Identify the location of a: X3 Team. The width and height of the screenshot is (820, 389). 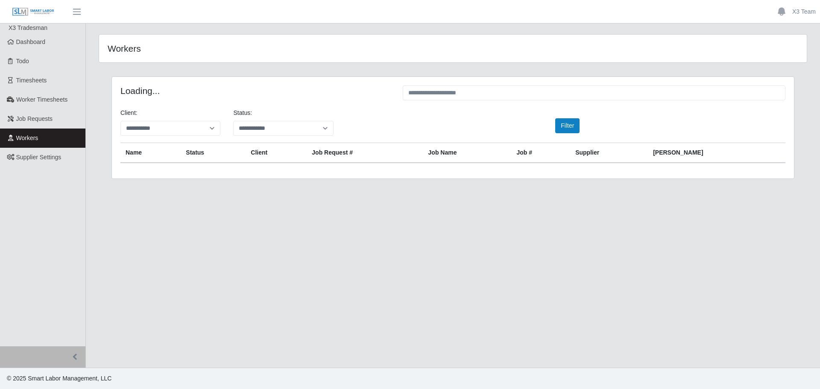
(804, 12).